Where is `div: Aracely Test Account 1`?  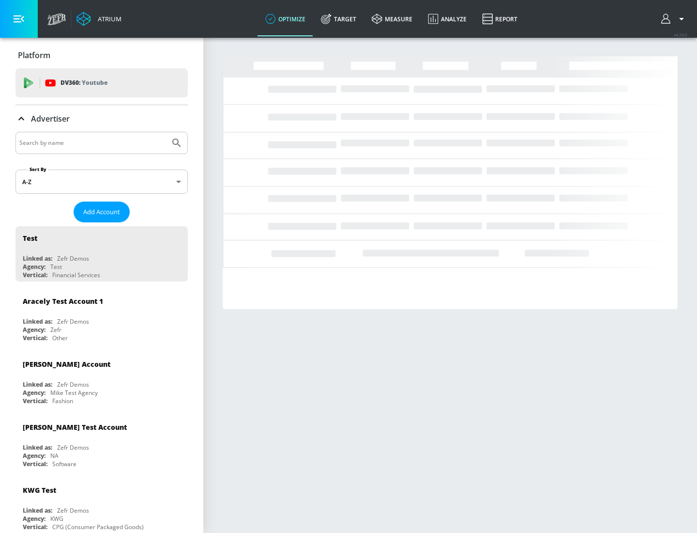 div: Aracely Test Account 1 is located at coordinates (63, 301).